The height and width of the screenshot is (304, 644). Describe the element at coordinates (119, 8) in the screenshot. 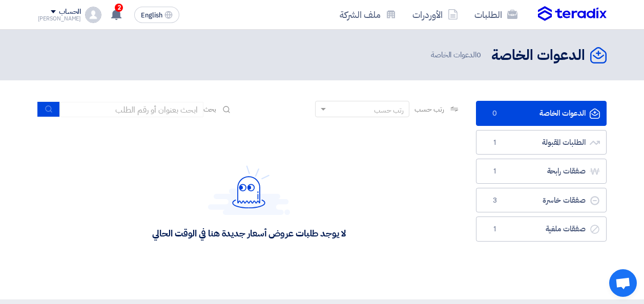

I see `span: 2` at that location.